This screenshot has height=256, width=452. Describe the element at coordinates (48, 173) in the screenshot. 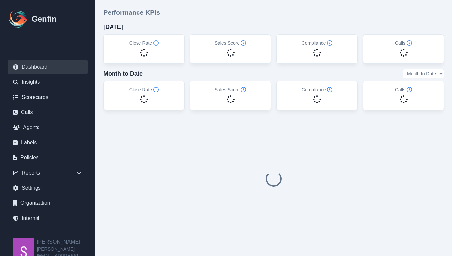

I see `div: Reports` at that location.